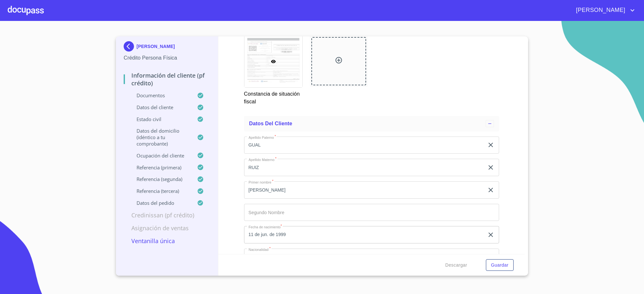 The width and height of the screenshot is (644, 294). What do you see at coordinates (456, 265) in the screenshot?
I see `span: Descargar` at bounding box center [456, 265].